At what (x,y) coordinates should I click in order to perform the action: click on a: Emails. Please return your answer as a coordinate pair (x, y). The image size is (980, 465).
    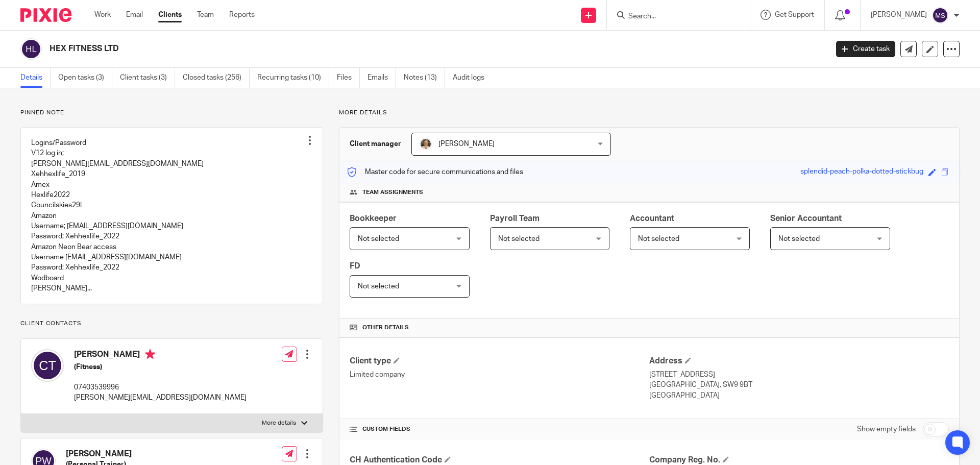
    Looking at the image, I should click on (382, 77).